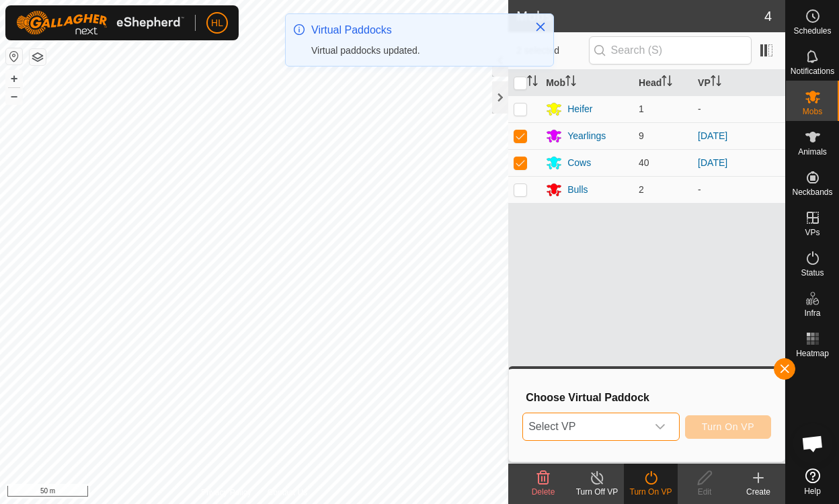  What do you see at coordinates (728, 426) in the screenshot?
I see `span: Turn On VP` at bounding box center [728, 426].